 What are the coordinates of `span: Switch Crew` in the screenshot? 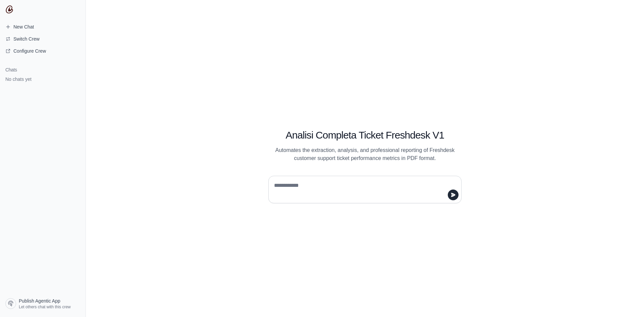 It's located at (26, 39).